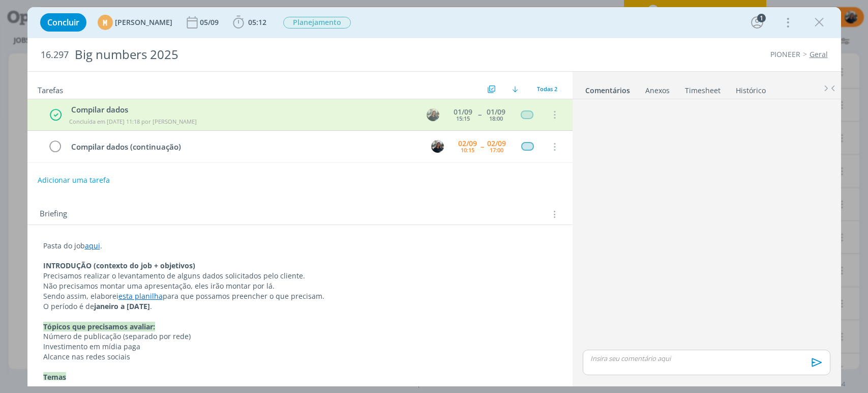 The height and width of the screenshot is (393, 868). I want to click on span: Briefing, so click(53, 215).